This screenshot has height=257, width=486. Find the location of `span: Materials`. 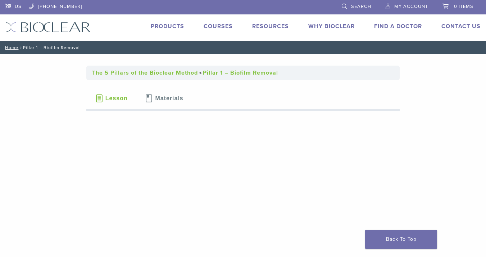

span: Materials is located at coordinates (169, 98).